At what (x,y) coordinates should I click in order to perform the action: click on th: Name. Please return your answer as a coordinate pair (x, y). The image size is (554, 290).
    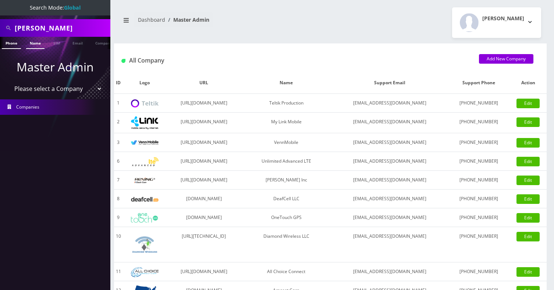
    Looking at the image, I should click on (286, 83).